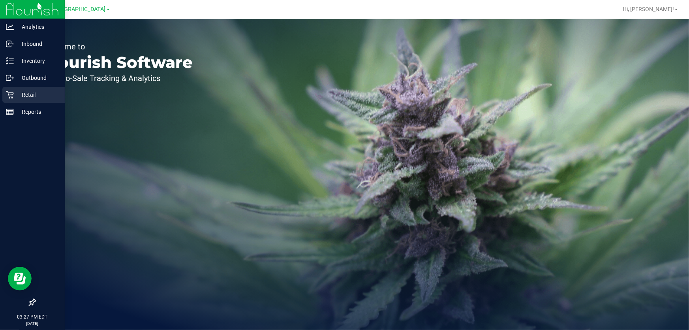 The height and width of the screenshot is (330, 689). I want to click on p: Seed-to-Sale Tracking & Analytics, so click(118, 78).